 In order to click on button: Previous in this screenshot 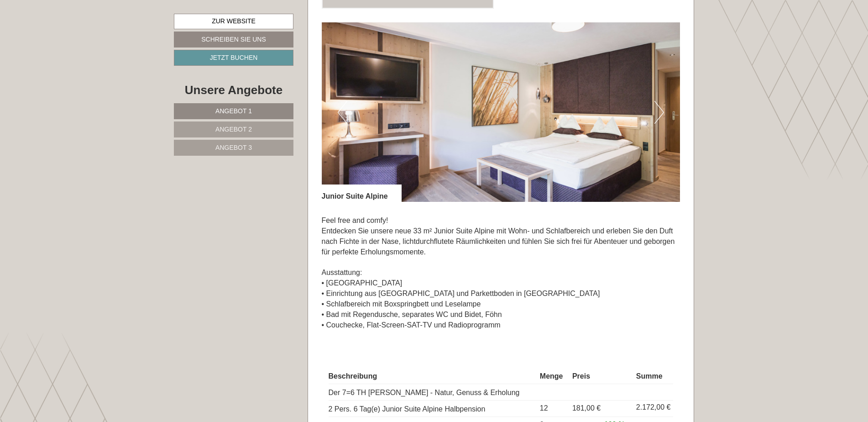, I will do `click(343, 113)`.